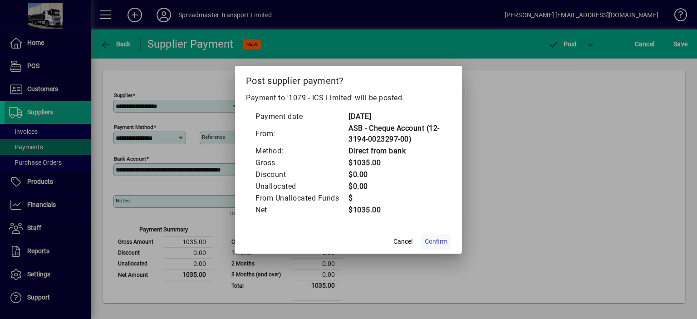 This screenshot has width=697, height=319. Describe the element at coordinates (395, 151) in the screenshot. I see `td: Direct from bank` at that location.